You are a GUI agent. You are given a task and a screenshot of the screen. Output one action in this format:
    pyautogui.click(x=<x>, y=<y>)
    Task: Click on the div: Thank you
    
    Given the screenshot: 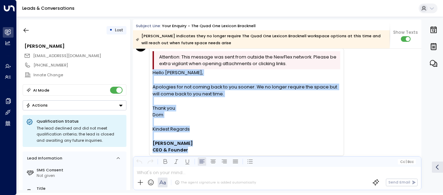 What is the action you would take?
    pyautogui.click(x=246, y=108)
    